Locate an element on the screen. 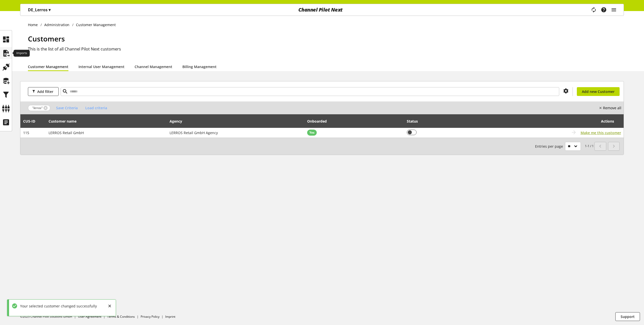 The height and width of the screenshot is (325, 644). span: Customers is located at coordinates (46, 39).